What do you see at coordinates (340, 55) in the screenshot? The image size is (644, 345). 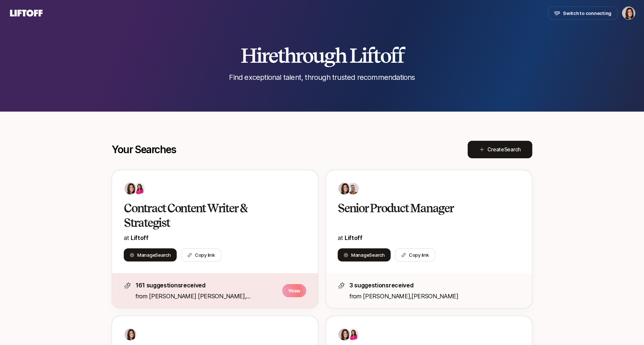 I see `span: through Liftoff` at bounding box center [340, 55].